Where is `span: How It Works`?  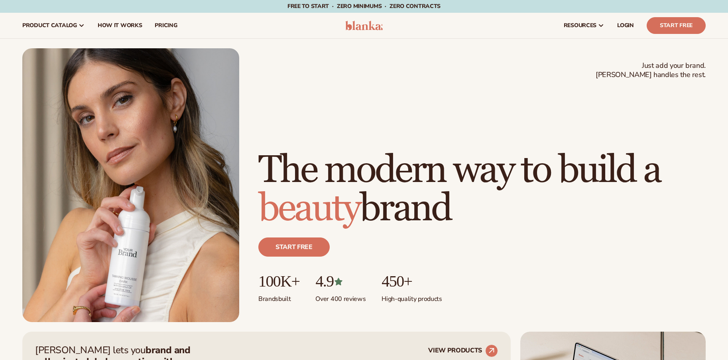
span: How It Works is located at coordinates (120, 26).